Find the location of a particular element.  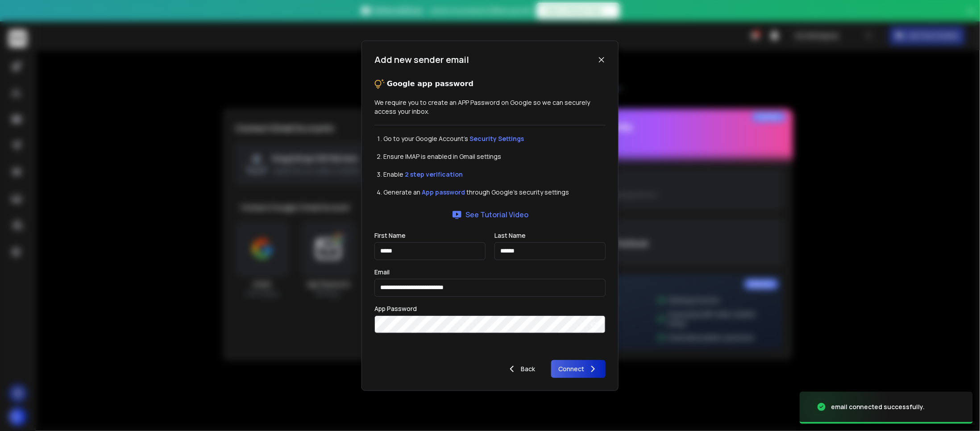

li: Ensure IMAP is enabled in Gmail settings is located at coordinates (495, 157).